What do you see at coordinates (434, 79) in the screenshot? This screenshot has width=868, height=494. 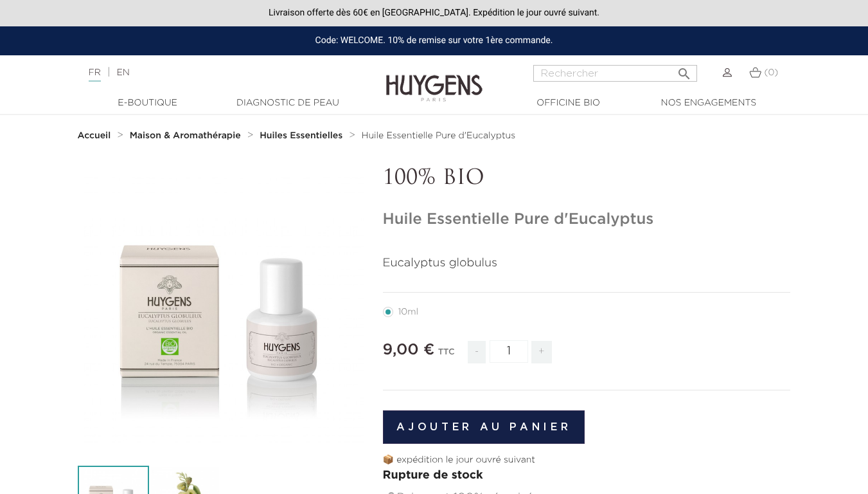 I see `img: Huygens` at bounding box center [434, 79].